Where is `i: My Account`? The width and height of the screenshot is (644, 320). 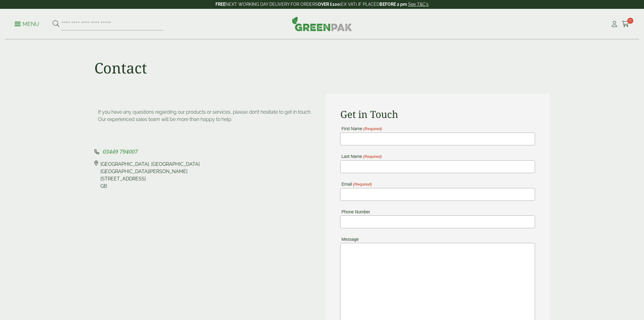
i: My Account is located at coordinates (614, 24).